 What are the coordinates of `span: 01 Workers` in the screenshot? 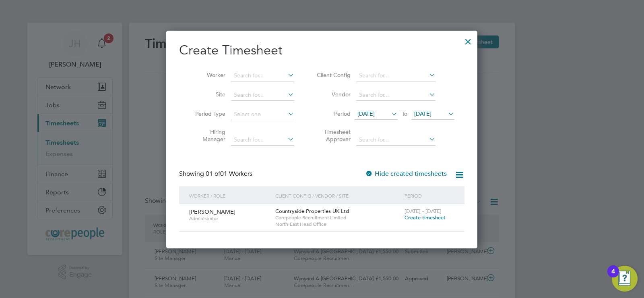 It's located at (229, 174).